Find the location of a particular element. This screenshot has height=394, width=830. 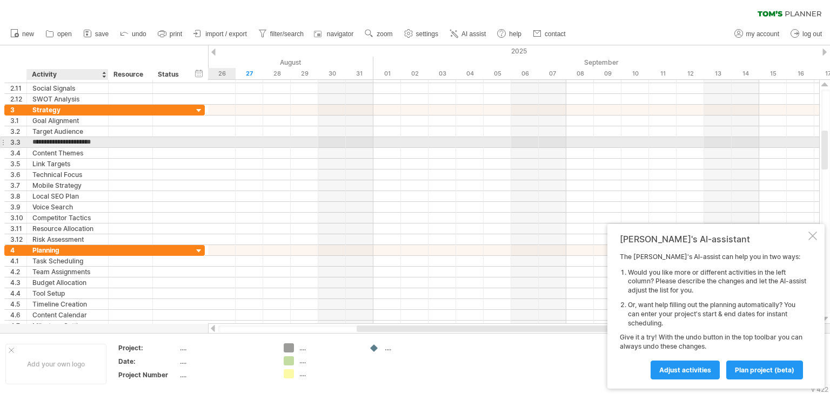

div: Wednesday, 10 September 2025 is located at coordinates (635, 73).